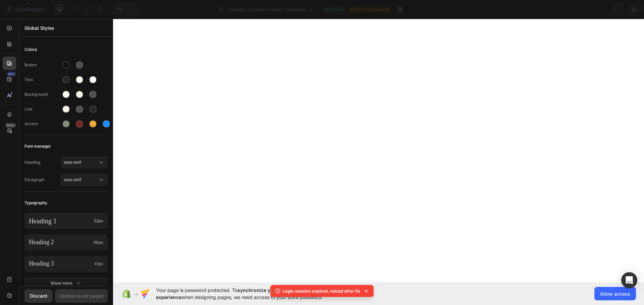  I want to click on p: Login session expired, reload after 5s, so click(321, 291).